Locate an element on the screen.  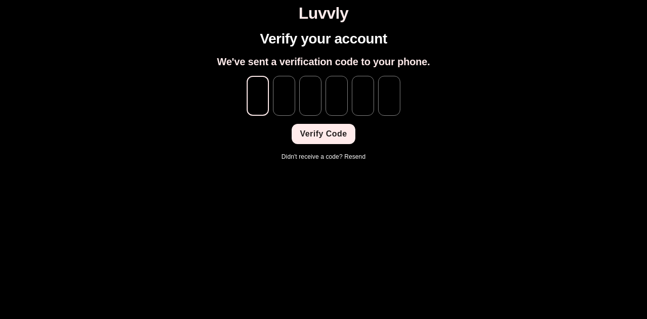
h1: Verify your account is located at coordinates (324, 39).